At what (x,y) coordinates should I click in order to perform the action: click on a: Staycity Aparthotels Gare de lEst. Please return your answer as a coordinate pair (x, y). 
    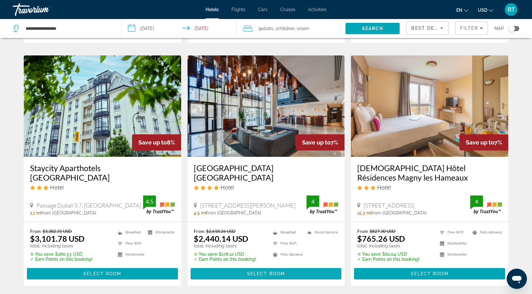
    Looking at the image, I should click on (102, 106).